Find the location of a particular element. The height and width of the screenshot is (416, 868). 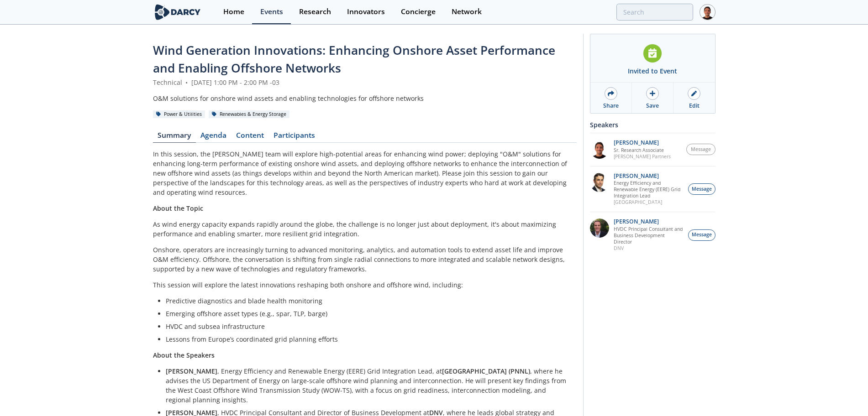

strong: About the Topic is located at coordinates (178, 208).